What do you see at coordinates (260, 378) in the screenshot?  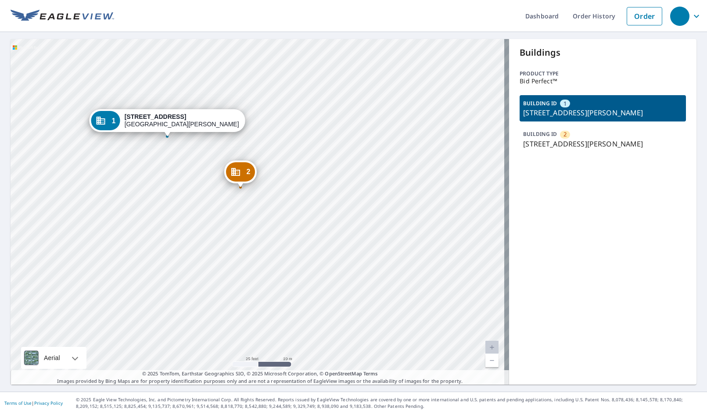 I see `p: Images provided by Bing Maps are for property identification purposes only and are not a represen...` at bounding box center [260, 378].